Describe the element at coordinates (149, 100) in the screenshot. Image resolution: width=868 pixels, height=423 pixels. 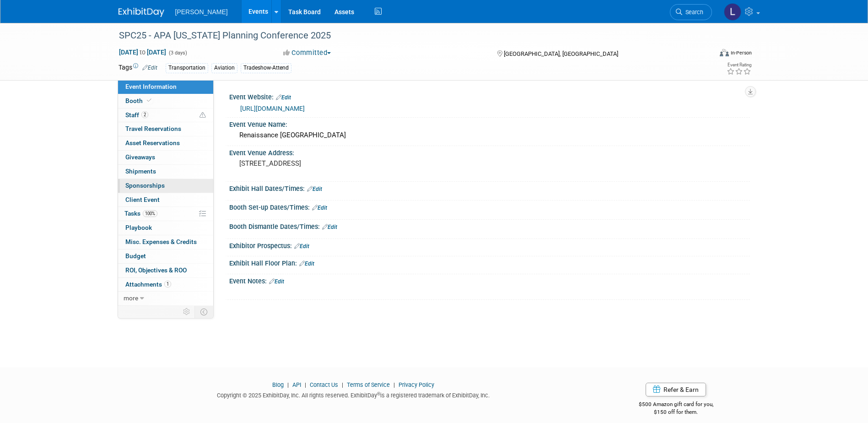
I see `i: Booth reservation complete` at that location.